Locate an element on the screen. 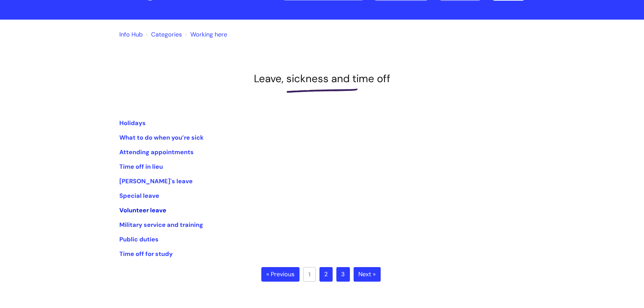 This screenshot has width=644, height=308. a: Volunteer leave is located at coordinates (143, 210).